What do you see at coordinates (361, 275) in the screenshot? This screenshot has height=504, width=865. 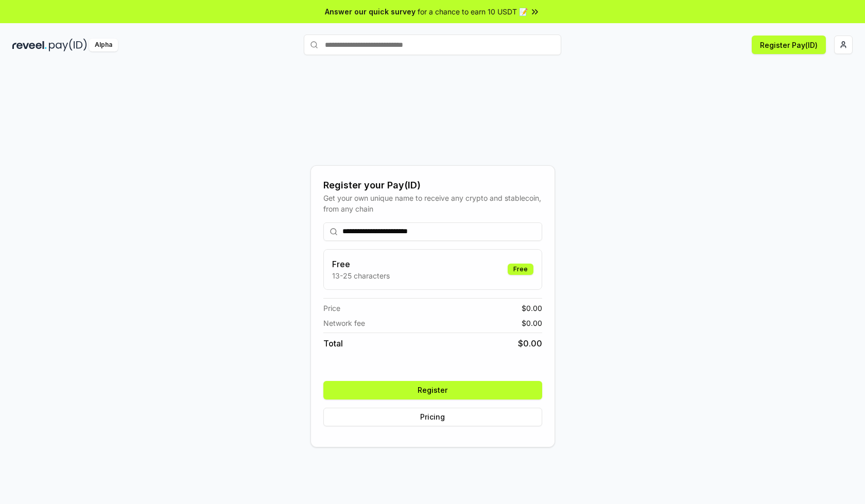 I see `p: 13-25 characters` at bounding box center [361, 275].